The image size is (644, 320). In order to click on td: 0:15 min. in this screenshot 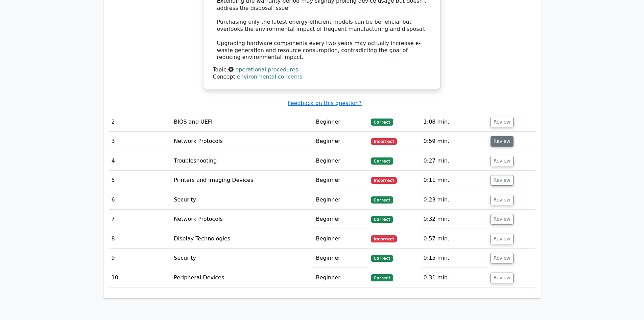, I will do `click(454, 258)`.